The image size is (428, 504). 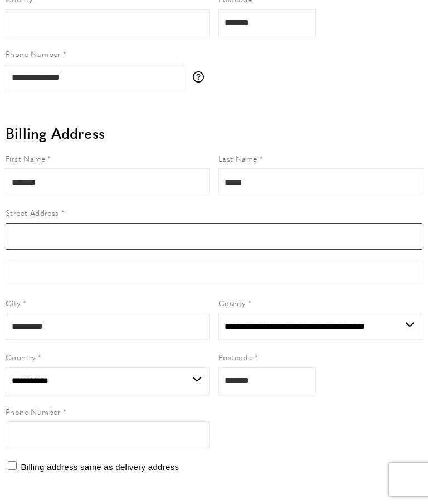 What do you see at coordinates (201, 77) in the screenshot?
I see `button: More information` at bounding box center [201, 77].